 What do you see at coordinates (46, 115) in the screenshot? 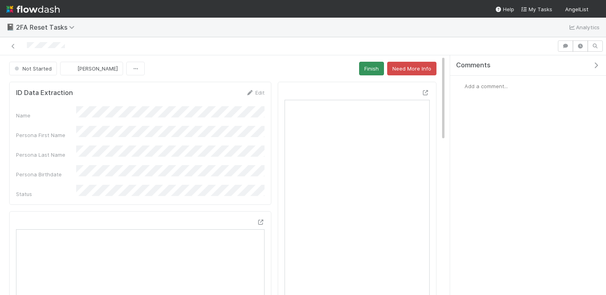
I see `div: Name` at bounding box center [46, 115].